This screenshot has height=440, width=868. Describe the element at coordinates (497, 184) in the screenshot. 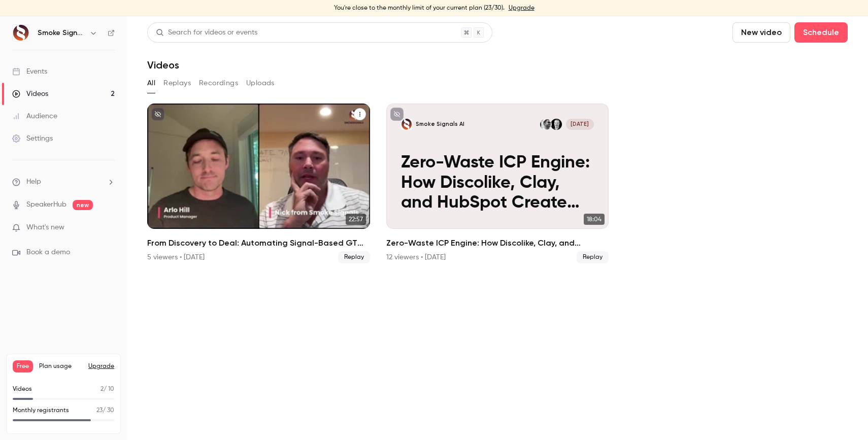

I see `li: Zero-Waste ICP Engine: How Discolike, Clay, and HubSpot Create ROI-Ready Audiences` at that location.